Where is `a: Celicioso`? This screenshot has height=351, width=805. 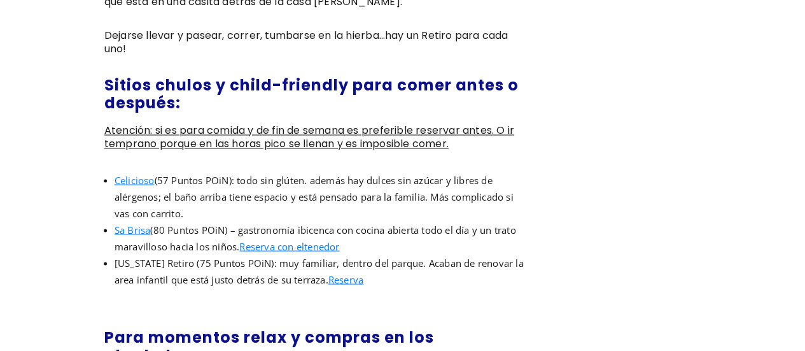 a: Celicioso is located at coordinates (134, 179).